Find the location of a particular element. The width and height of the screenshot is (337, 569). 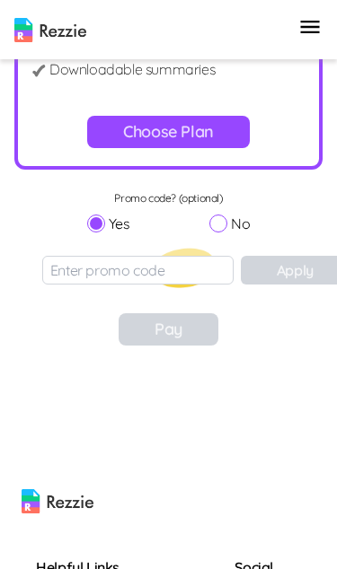

input: No is located at coordinates (218, 223).